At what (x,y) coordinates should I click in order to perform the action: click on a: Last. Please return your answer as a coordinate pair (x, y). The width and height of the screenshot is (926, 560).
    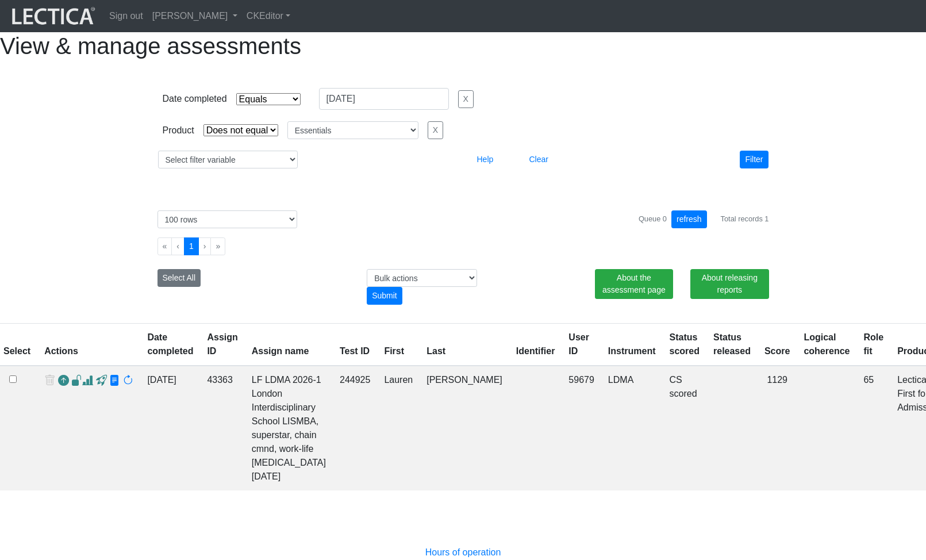
    Looking at the image, I should click on (436, 350).